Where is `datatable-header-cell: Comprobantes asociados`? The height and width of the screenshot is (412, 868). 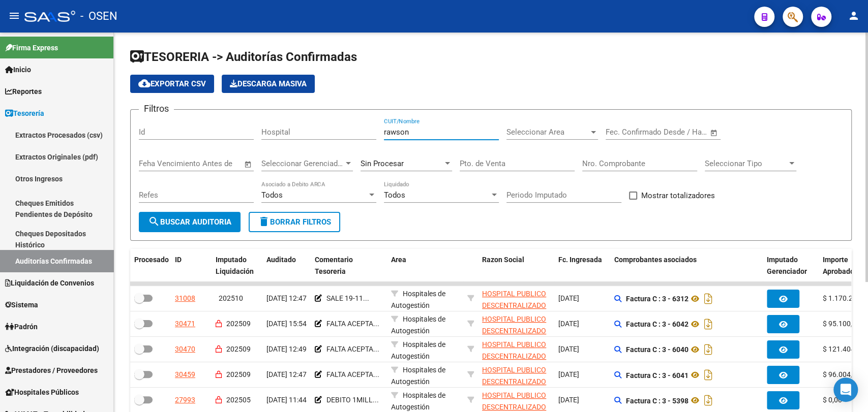 datatable-header-cell: Comprobantes asociados is located at coordinates (686, 266).